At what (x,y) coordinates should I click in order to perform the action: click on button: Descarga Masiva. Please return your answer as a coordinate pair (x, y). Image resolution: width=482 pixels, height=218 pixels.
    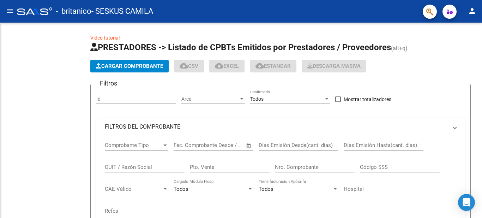
    Looking at the image, I should click on (334, 66).